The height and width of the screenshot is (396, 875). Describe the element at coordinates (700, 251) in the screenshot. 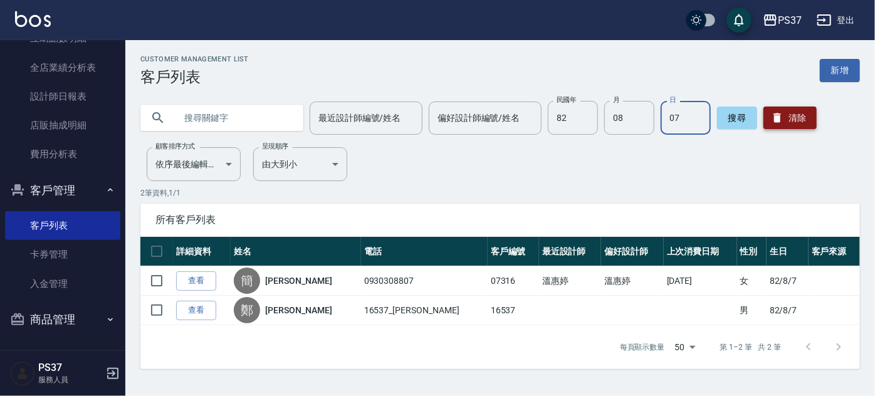

I see `th: 上次消費日期` at that location.